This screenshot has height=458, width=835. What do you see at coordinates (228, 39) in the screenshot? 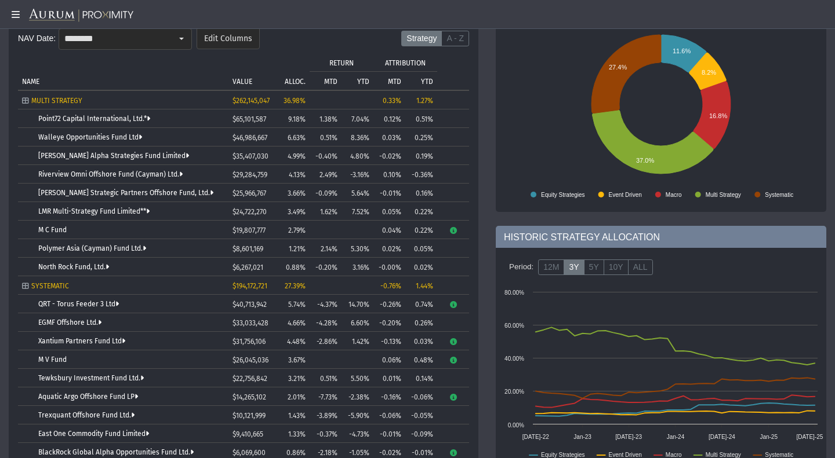
I see `span: Edit Columns` at bounding box center [228, 39].